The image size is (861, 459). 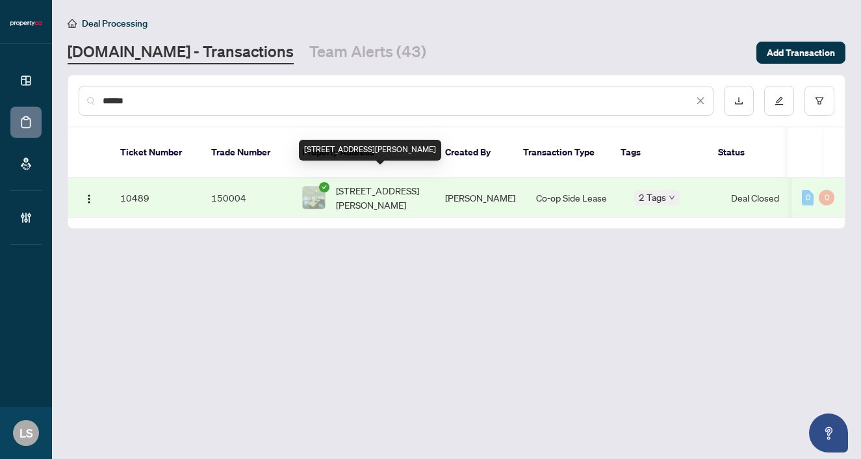 I want to click on button: download, so click(x=739, y=101).